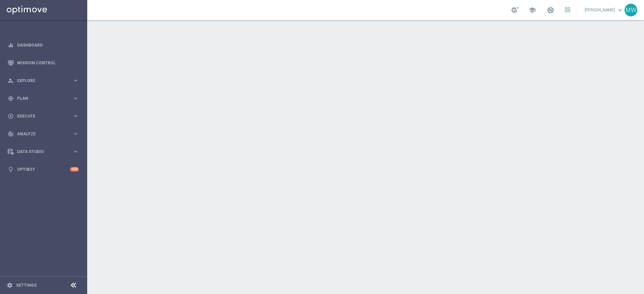 This screenshot has width=644, height=294. Describe the element at coordinates (11, 45) in the screenshot. I see `i: equalizer` at that location.